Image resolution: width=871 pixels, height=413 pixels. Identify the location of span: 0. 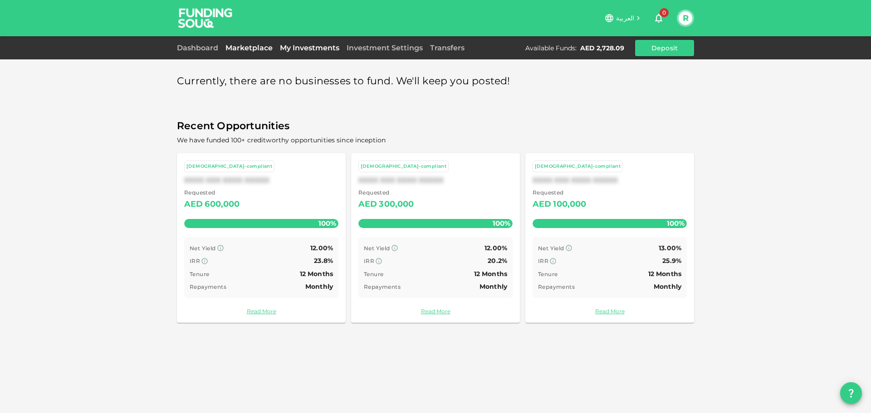
(664, 13).